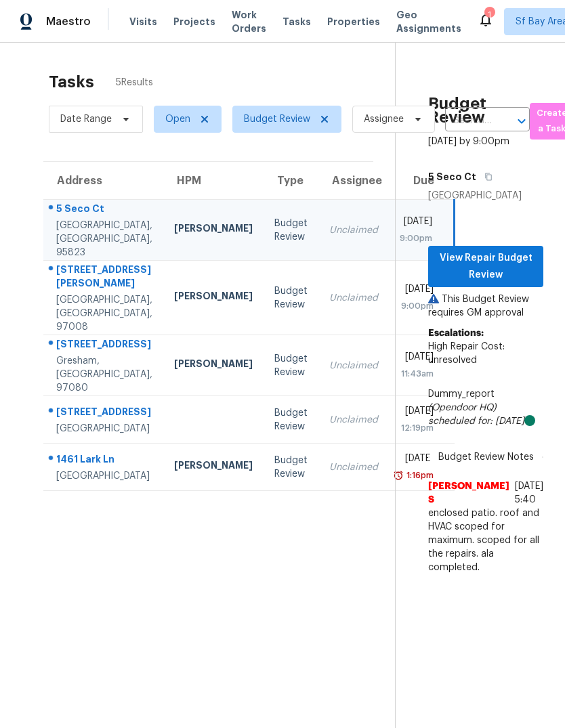  I want to click on div: Dummy_report, so click(486, 408).